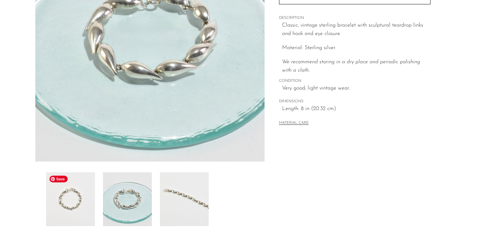 This screenshot has width=480, height=249. Describe the element at coordinates (351, 66) in the screenshot. I see `i: We recommend storing in a dry place and periodic polishing with a cloth.` at that location.